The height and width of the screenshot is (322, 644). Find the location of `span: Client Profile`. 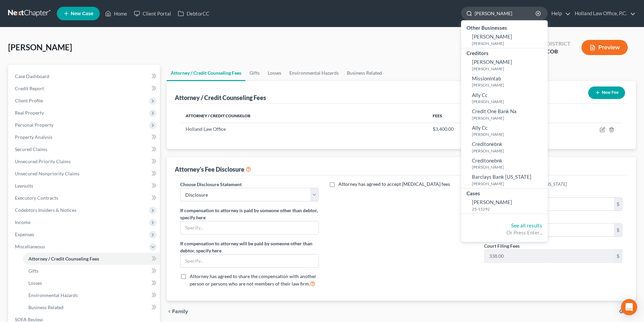

span: Client Profile is located at coordinates (29, 100).